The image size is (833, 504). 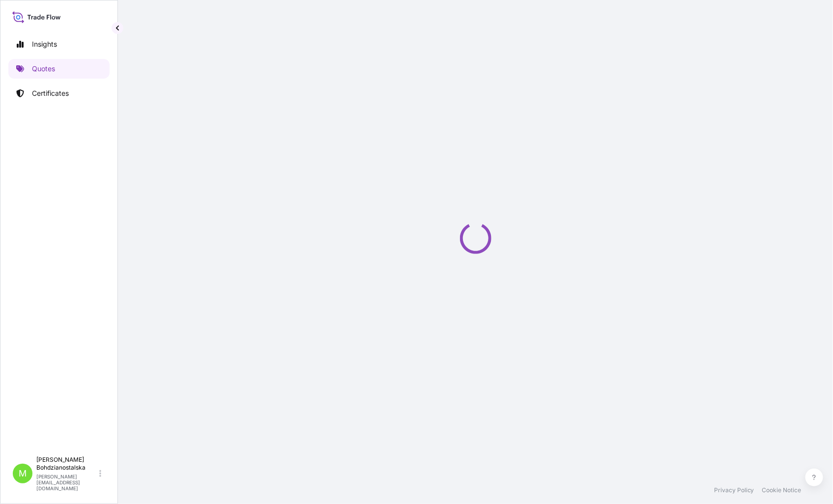 I want to click on p: Certificates, so click(x=50, y=93).